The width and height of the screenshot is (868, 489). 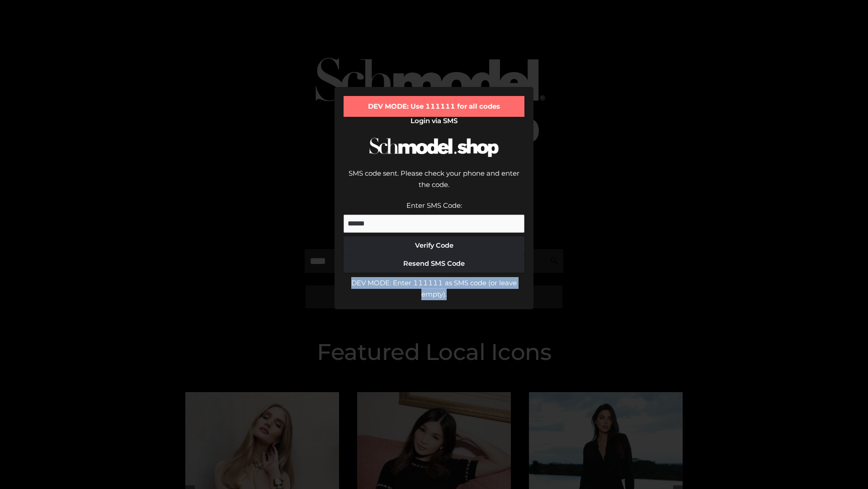 What do you see at coordinates (434, 288) in the screenshot?
I see `div: DEV MODE: Enter 111111 as SMS code (or leave empty).` at bounding box center [434, 288].